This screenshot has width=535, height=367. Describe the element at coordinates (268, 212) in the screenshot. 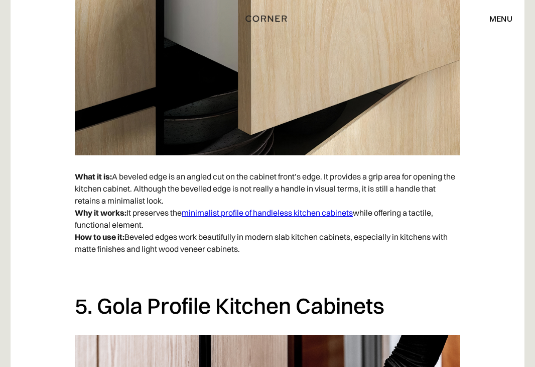

I see `p: A beveled edge is an angled cut on the cabinet front’s edge. It provides a grip area for opening ...` at that location.